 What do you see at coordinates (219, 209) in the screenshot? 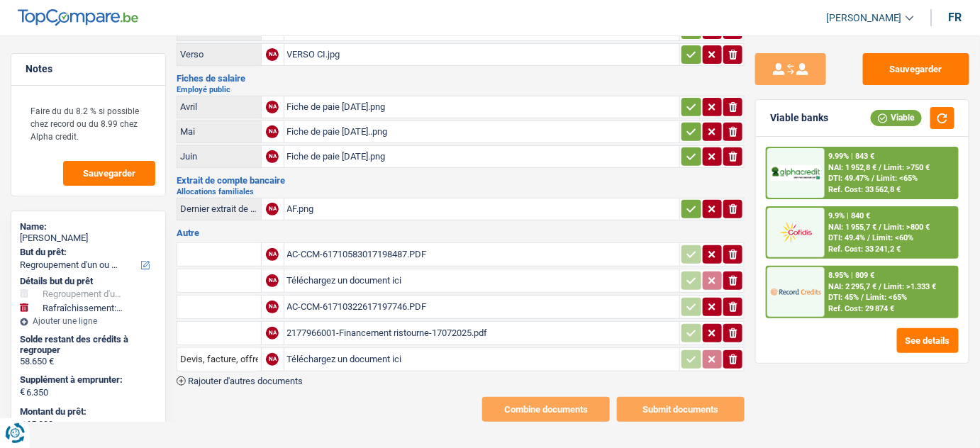
I see `div: Dernier extrait de compte pour vos allocations familiales` at bounding box center [219, 209].